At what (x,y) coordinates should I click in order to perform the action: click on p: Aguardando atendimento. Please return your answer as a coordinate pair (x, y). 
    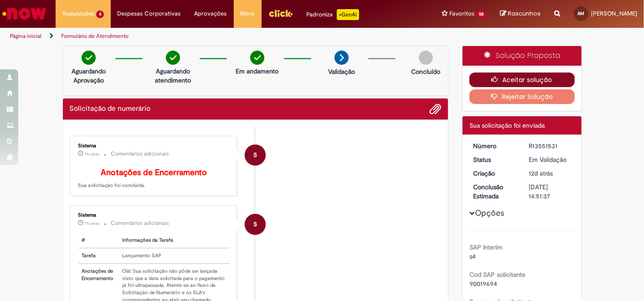
    Looking at the image, I should click on (172, 75).